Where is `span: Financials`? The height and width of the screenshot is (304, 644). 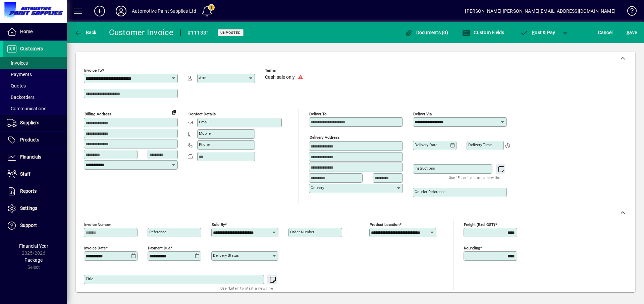 span: Financials is located at coordinates (31, 157).